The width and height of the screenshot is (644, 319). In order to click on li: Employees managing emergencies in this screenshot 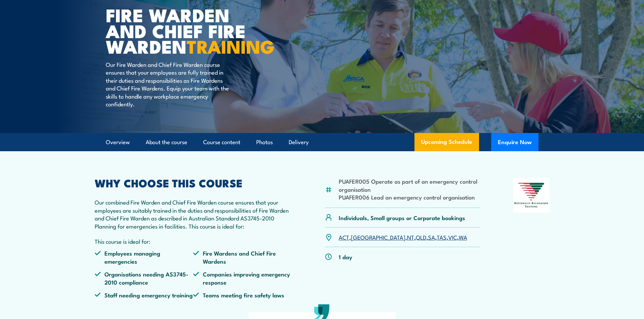, I will do `click(144, 257)`.